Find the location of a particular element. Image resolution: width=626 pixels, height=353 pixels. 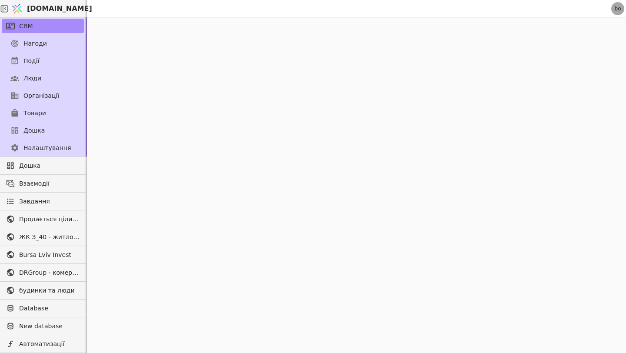

a: DRGroup - комерційна нерухоомість is located at coordinates (43, 273).